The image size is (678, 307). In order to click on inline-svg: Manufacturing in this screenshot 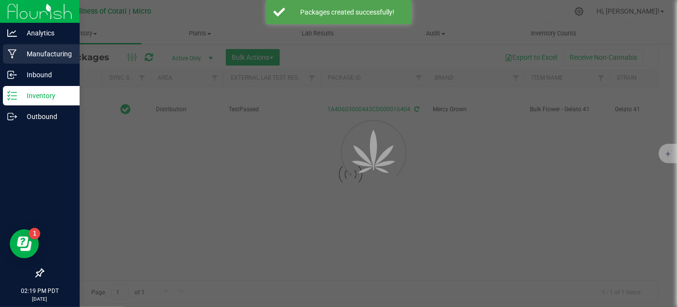, I will do `click(12, 54)`.